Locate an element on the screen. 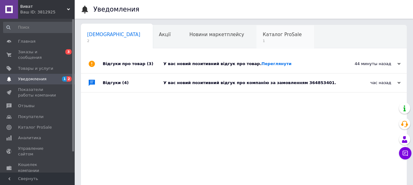 The height and width of the screenshot is (185, 413). div: Відгуки про товар is located at coordinates (133, 64).